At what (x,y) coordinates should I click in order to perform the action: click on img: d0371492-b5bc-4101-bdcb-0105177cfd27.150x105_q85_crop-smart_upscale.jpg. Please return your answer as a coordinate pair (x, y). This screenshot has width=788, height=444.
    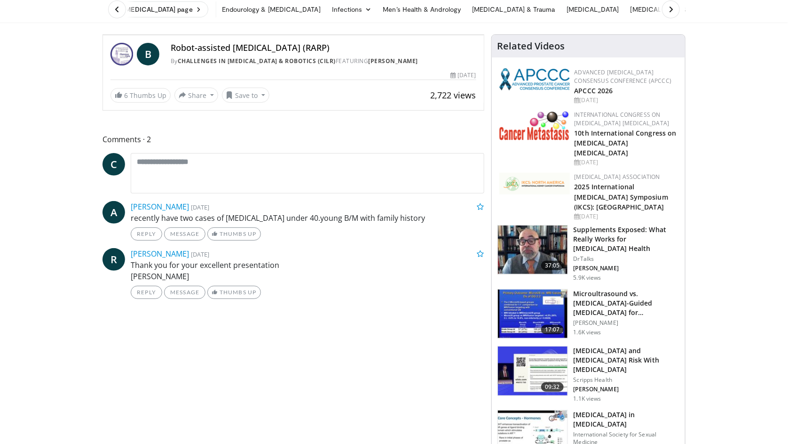
    Looking at the image, I should click on (533, 314).